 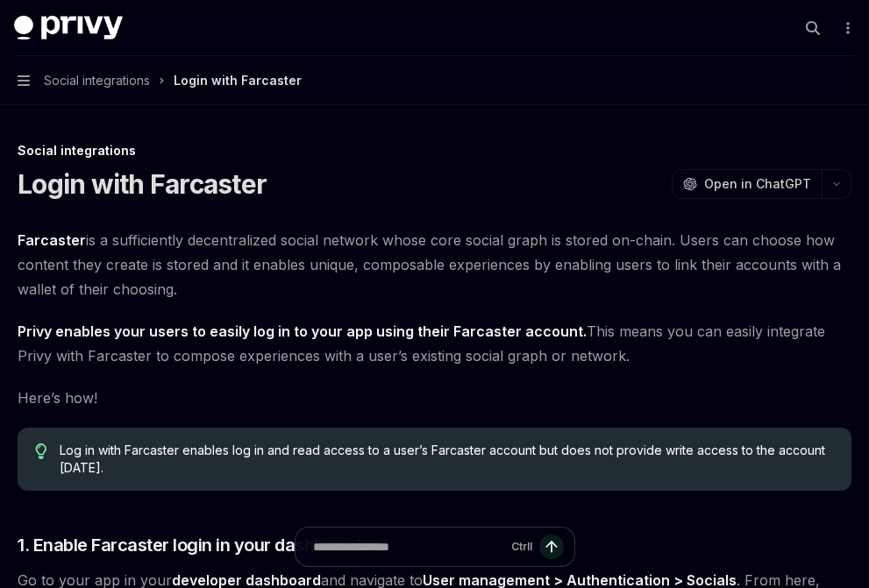 What do you see at coordinates (434, 265) in the screenshot?
I see `span: is a sufficiently decentralized social network whose core social graph is stored on-chain. Users ...` at bounding box center [434, 265].